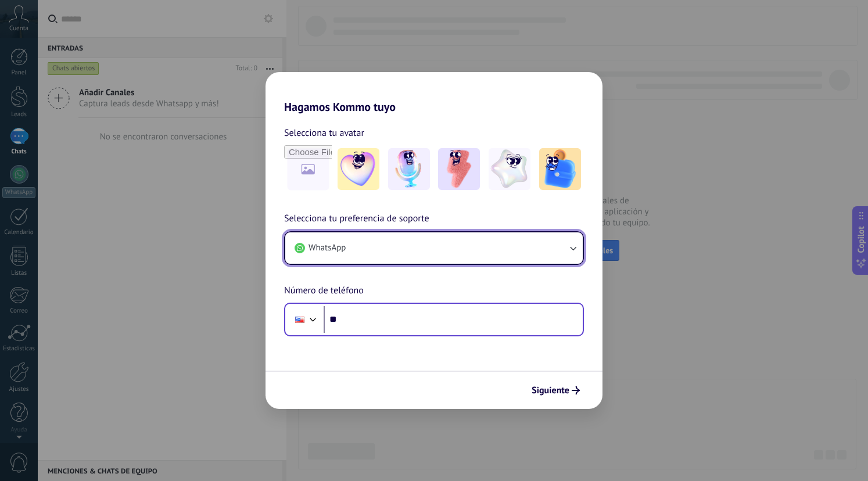 Image resolution: width=868 pixels, height=481 pixels. I want to click on button: Siguiente, so click(555, 390).